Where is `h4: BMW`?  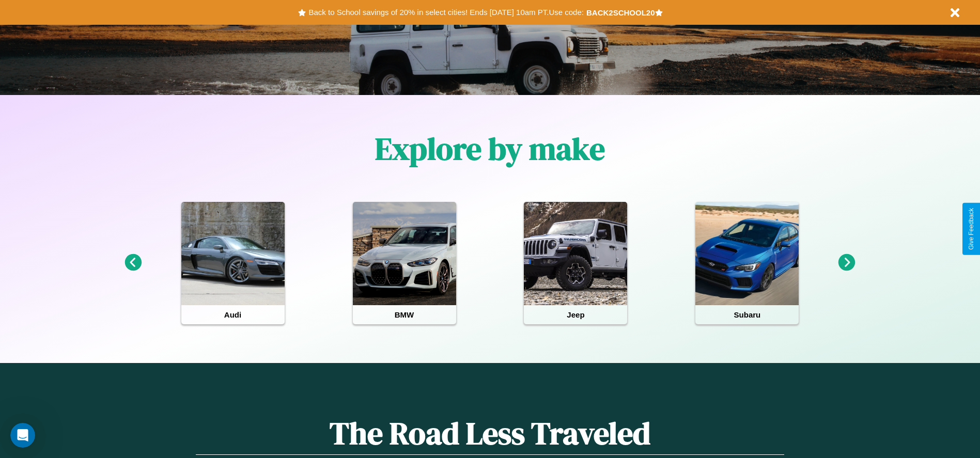 h4: BMW is located at coordinates (404, 315).